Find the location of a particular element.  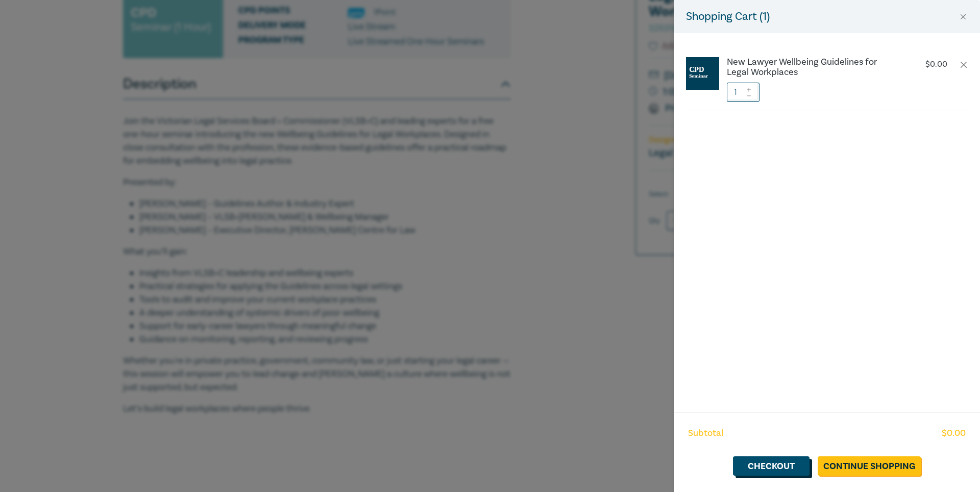

span: $ 0.00 is located at coordinates (953, 433).